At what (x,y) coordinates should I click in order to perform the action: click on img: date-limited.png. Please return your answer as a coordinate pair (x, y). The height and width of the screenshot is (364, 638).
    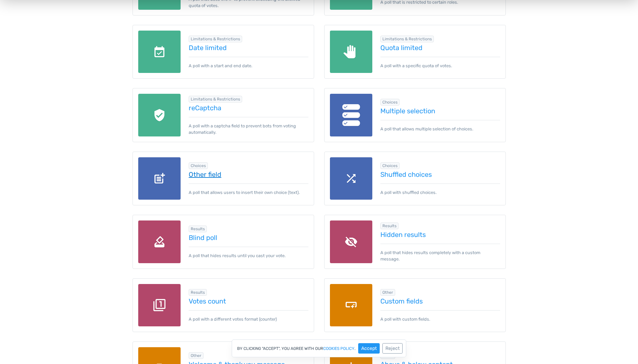
    Looking at the image, I should click on (160, 52).